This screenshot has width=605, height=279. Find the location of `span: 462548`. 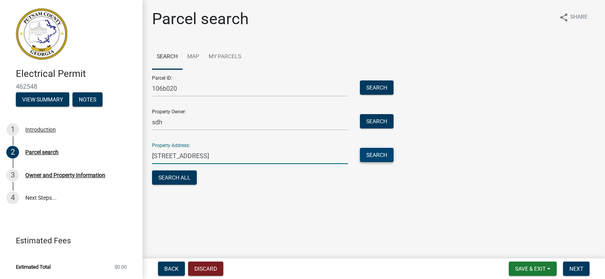

span: 462548 is located at coordinates (71, 86).